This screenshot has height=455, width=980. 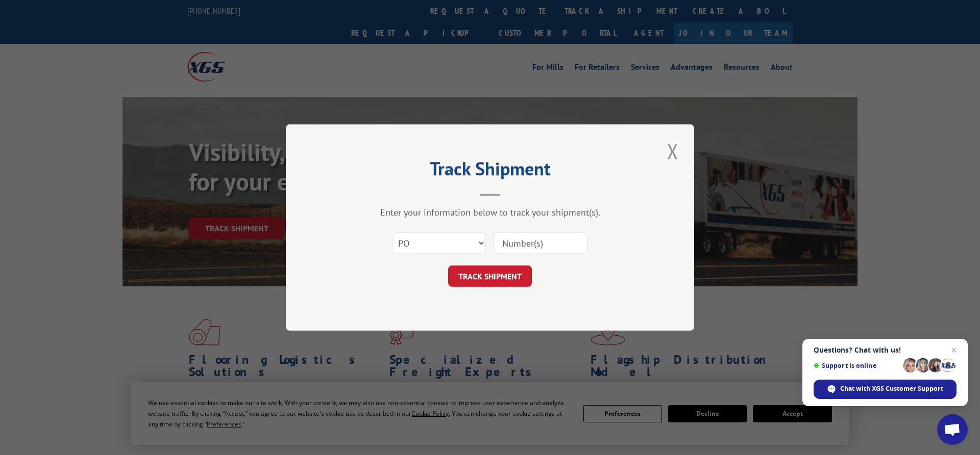 What do you see at coordinates (952, 430) in the screenshot?
I see `a: Open chat` at bounding box center [952, 430].